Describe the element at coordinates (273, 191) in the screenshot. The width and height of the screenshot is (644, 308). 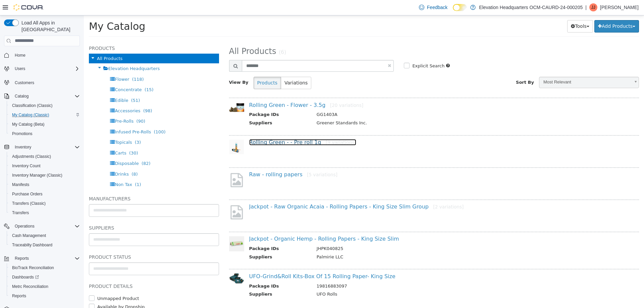
I see `a: Jackpot - Raw Organic Acaia - Rolling Papers - King Size Slim Group[2 variations]` at that location.